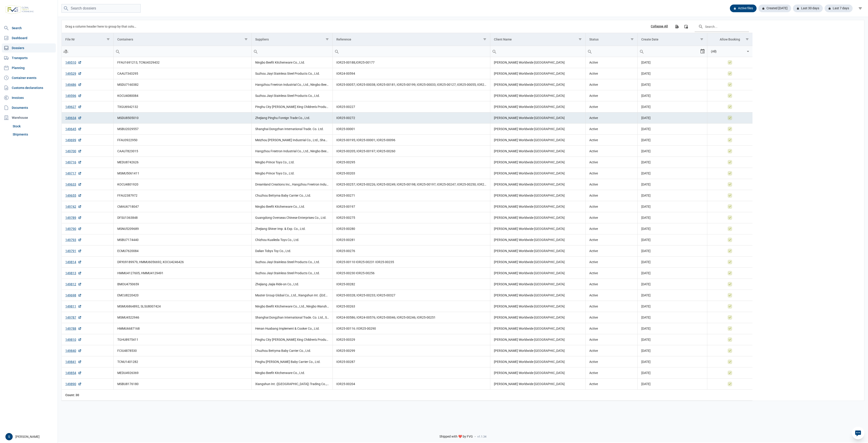  What do you see at coordinates (262, 39) in the screenshot?
I see `div: Suppliers` at bounding box center [262, 39].